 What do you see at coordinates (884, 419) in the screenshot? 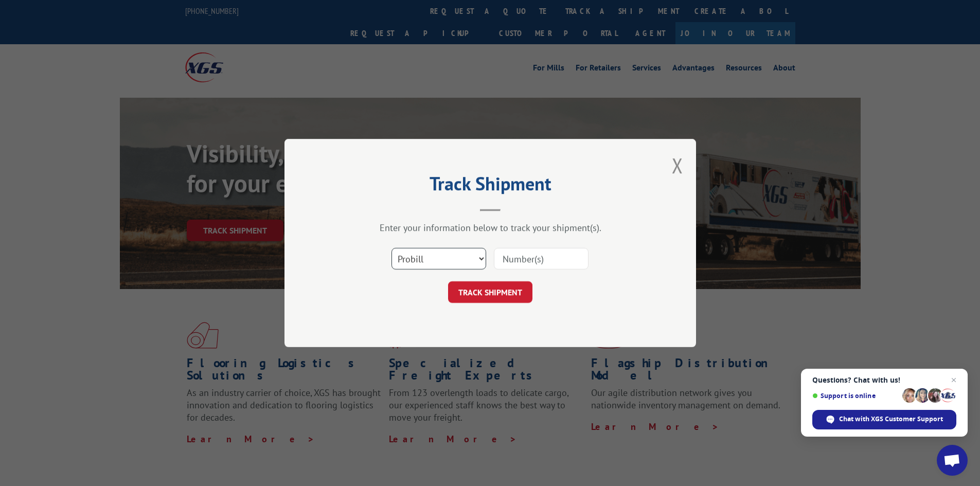
I see `div: Chat with XGS Customer Support` at bounding box center [884, 419].